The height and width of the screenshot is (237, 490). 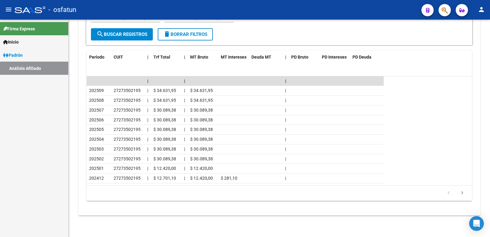 What do you see at coordinates (185, 34) in the screenshot?
I see `span: Borrar Filtros` at bounding box center [185, 34].